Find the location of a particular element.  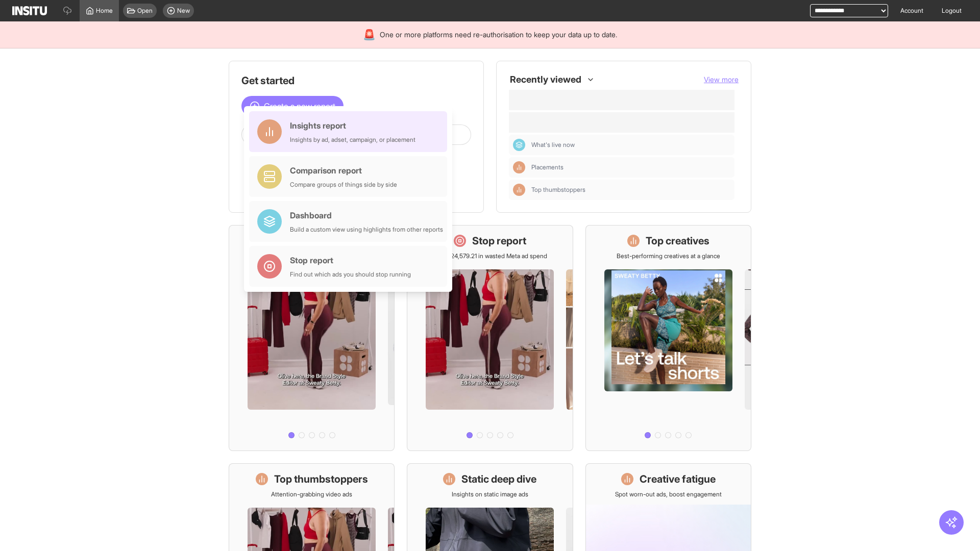

a: What's live nowSee all active ads instantly is located at coordinates (312, 338).